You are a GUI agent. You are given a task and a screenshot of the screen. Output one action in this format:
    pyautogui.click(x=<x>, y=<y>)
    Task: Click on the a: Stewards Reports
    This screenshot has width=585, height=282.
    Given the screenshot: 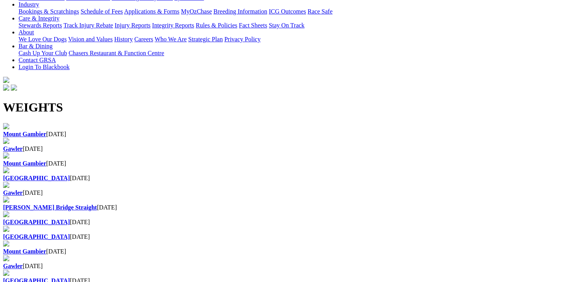 What is the action you would take?
    pyautogui.click(x=40, y=25)
    